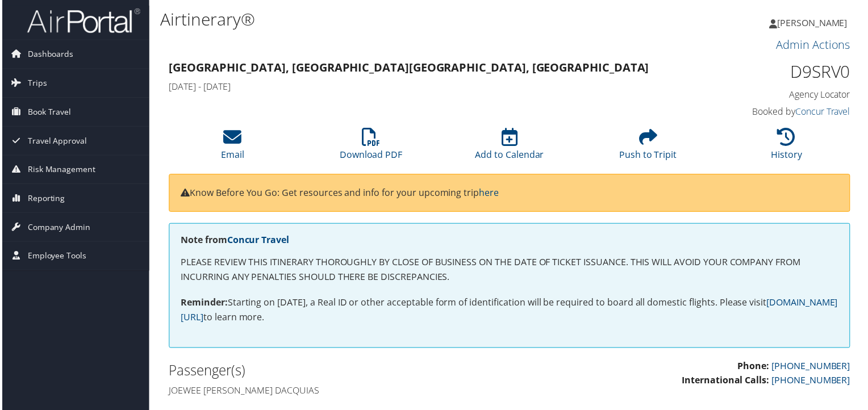  What do you see at coordinates (234, 241) in the screenshot?
I see `strong: Note from` at bounding box center [234, 241].